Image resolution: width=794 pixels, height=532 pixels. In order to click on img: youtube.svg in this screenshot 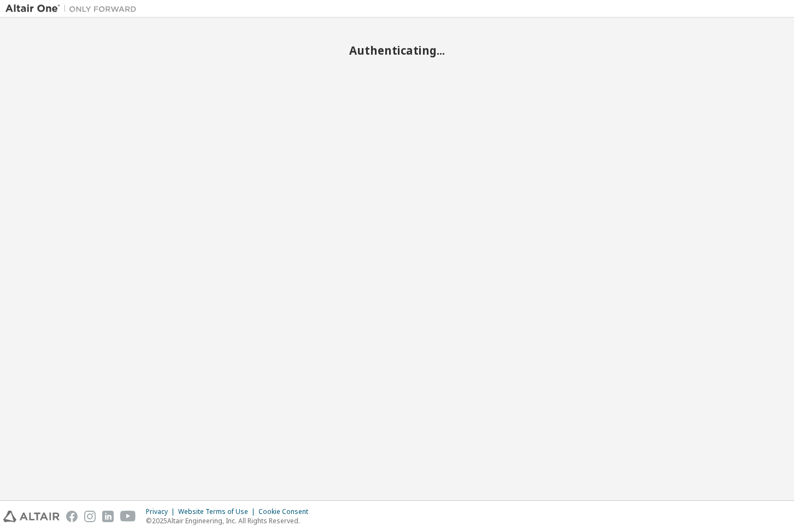, I will do `click(128, 516)`.